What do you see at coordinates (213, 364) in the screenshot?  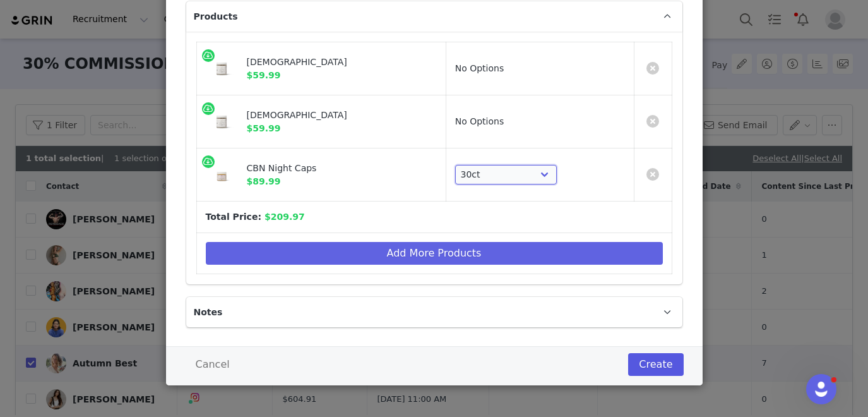 I see `button: Cancel` at bounding box center [213, 364].